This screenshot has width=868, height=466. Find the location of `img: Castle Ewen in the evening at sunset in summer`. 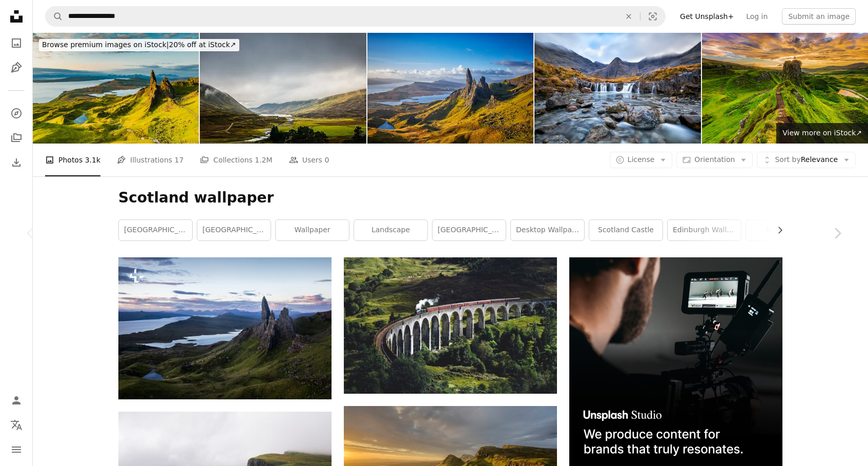

img: Castle Ewen in the evening at sunset in summer is located at coordinates (784, 88).